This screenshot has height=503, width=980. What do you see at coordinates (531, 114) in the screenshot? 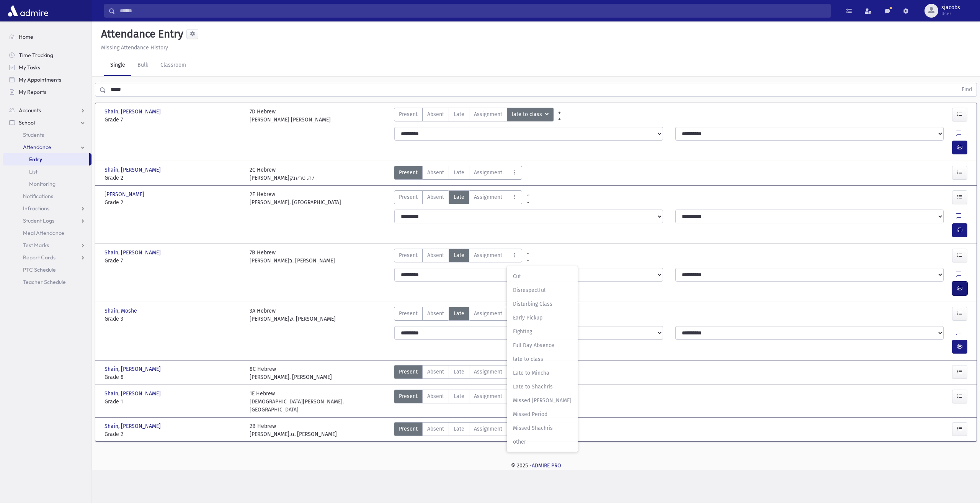
I see `button: late to class` at bounding box center [531, 114].